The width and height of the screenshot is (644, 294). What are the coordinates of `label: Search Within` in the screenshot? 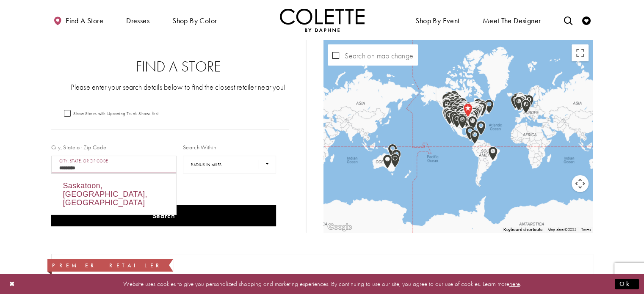 It's located at (200, 147).